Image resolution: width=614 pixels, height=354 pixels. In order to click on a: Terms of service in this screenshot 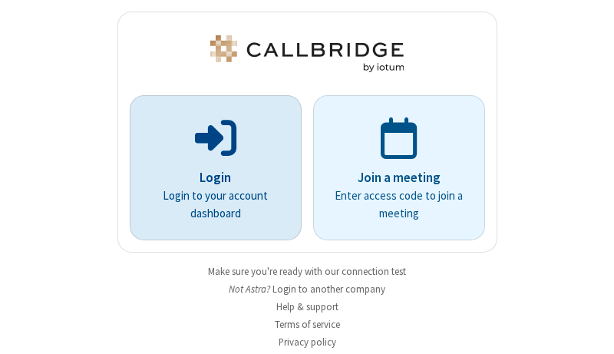, I will do `click(307, 324)`.